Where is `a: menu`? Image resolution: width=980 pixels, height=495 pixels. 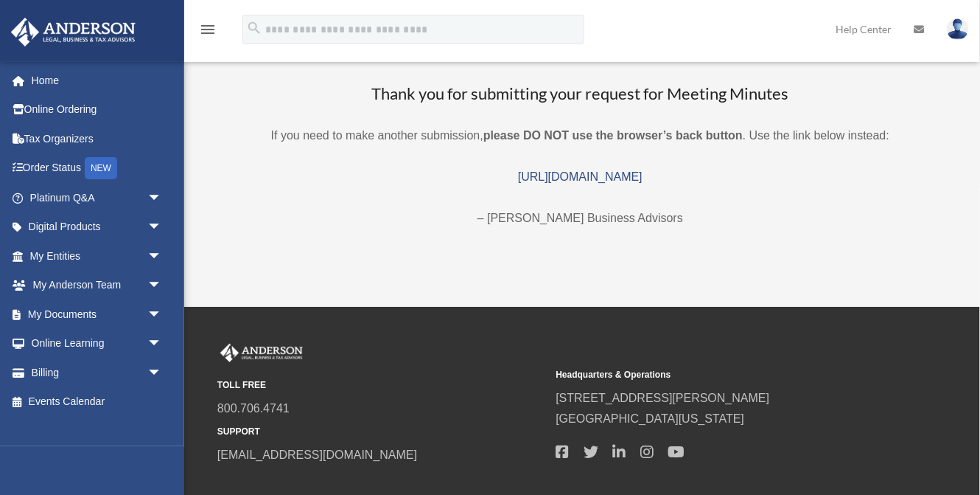
a: menu is located at coordinates (207, 31).